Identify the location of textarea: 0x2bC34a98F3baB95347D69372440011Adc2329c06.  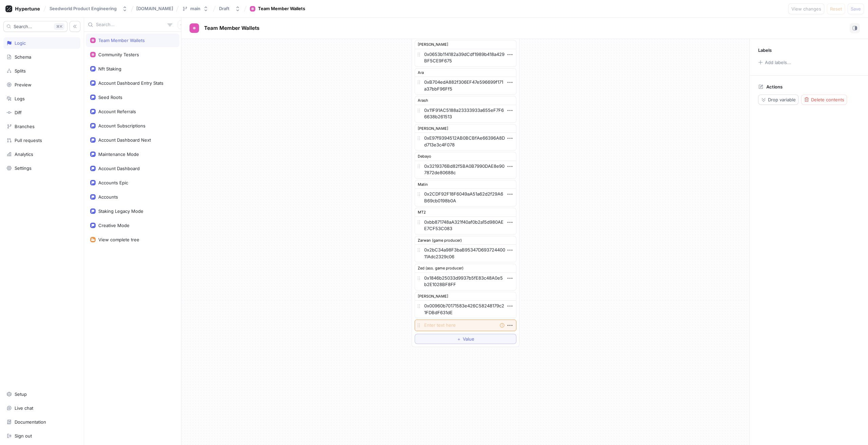
(465, 253).